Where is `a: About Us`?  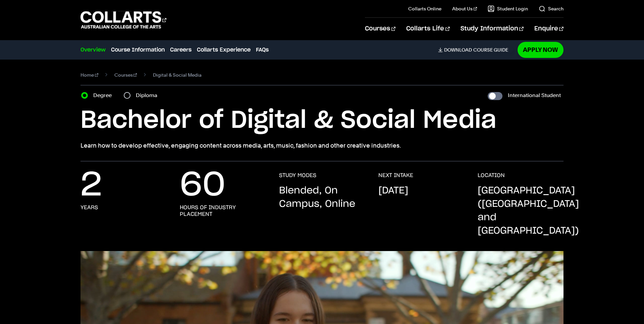 a: About Us is located at coordinates (464, 9).